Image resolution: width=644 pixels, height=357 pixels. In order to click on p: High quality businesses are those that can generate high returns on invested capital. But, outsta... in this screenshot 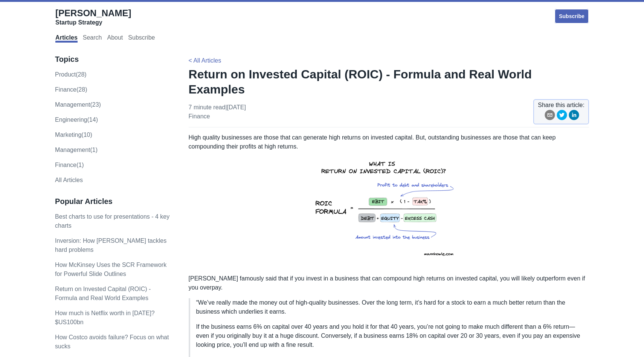, I will do `click(389, 200)`.